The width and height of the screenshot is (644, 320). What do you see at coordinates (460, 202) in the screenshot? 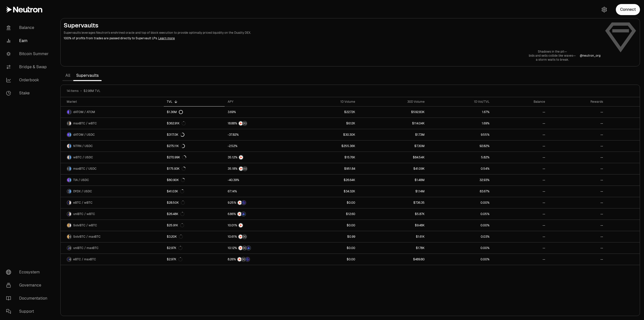
I see `a: 0.00%` at bounding box center [460, 202].